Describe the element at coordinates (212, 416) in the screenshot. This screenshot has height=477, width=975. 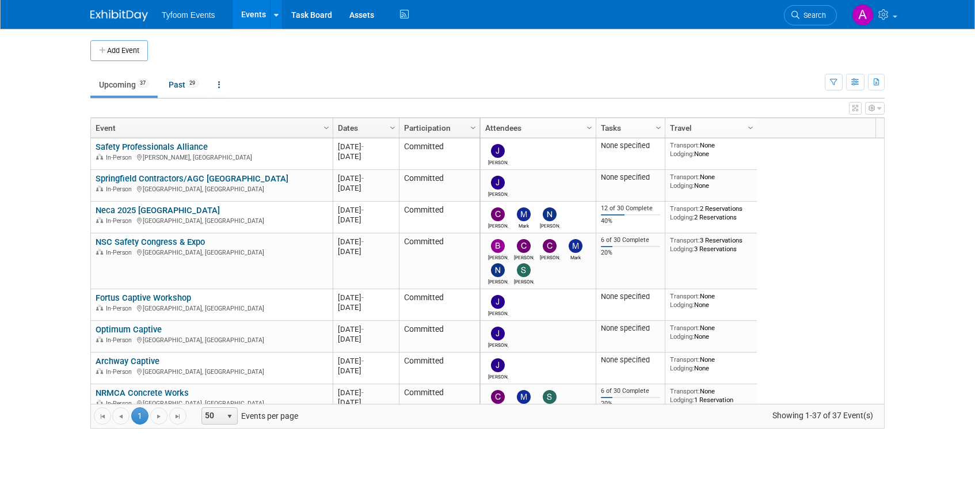
I see `span: 50` at that location.